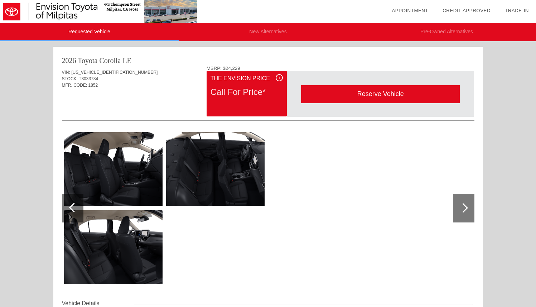 The image size is (536, 307). What do you see at coordinates (247, 92) in the screenshot?
I see `div: Call For Price*` at bounding box center [247, 92].